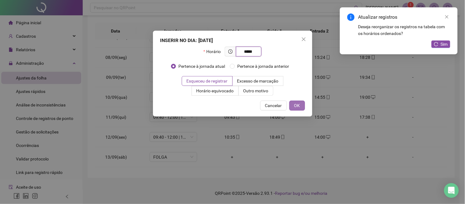 Image resolution: width=465 pixels, height=204 pixels. Describe the element at coordinates (297, 105) in the screenshot. I see `button: OK` at that location.